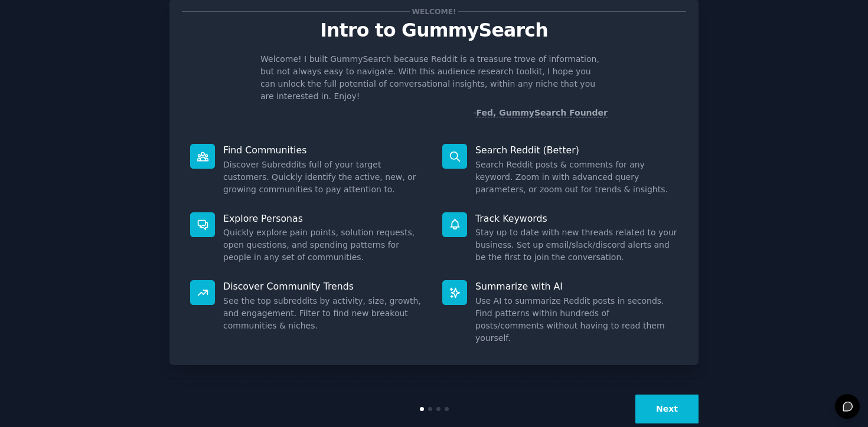 This screenshot has width=868, height=427. What do you see at coordinates (576, 245) in the screenshot?
I see `dd: Stay up to date with new threads related to your business. Set up email/slack/discord alerts and ...` at bounding box center [576, 245].